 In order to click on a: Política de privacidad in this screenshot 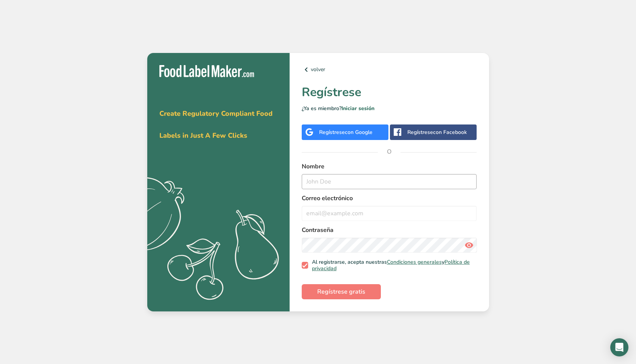, I will do `click(391, 265)`.